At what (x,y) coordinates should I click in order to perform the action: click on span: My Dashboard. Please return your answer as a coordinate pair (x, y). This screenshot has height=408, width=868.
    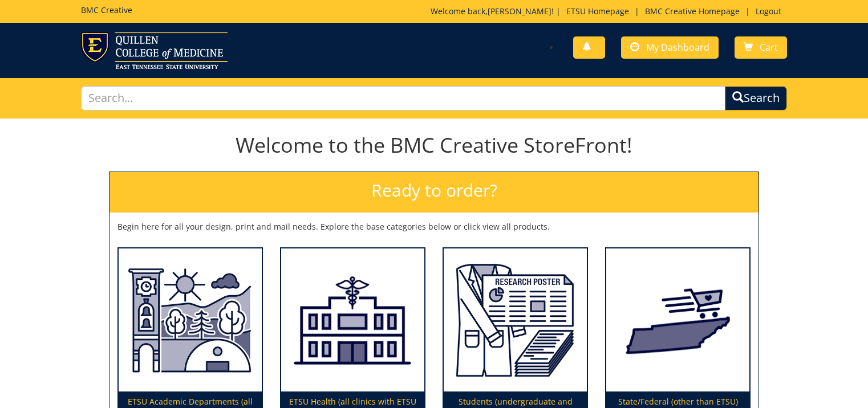
    Looking at the image, I should click on (678, 47).